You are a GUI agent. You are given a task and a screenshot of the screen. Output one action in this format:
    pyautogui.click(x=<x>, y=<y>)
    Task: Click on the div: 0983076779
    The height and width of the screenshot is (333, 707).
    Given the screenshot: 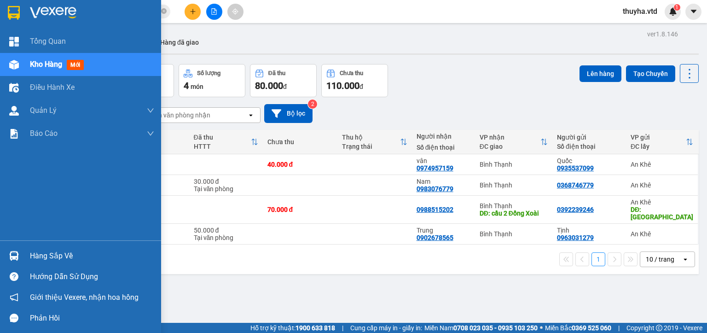 What is the action you would take?
    pyautogui.click(x=435, y=189)
    